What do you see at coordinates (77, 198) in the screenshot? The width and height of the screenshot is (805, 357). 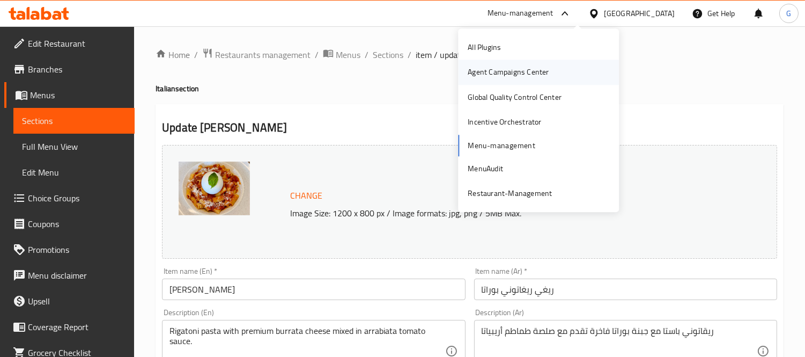 I see `span: Choice Groups` at bounding box center [77, 198].